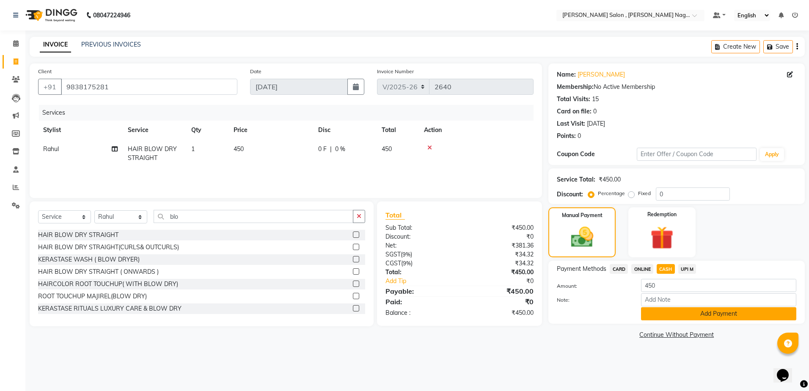  I want to click on div: HAIR BLOW DRY STRAIGHT(CURLS& OUTCURLS), so click(108, 247).